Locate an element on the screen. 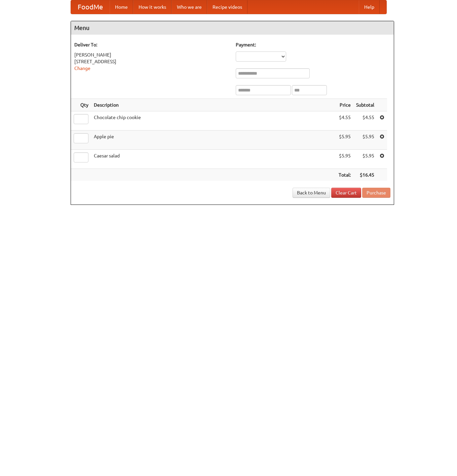 The width and height of the screenshot is (457, 476). a: Clear Cart is located at coordinates (346, 193).